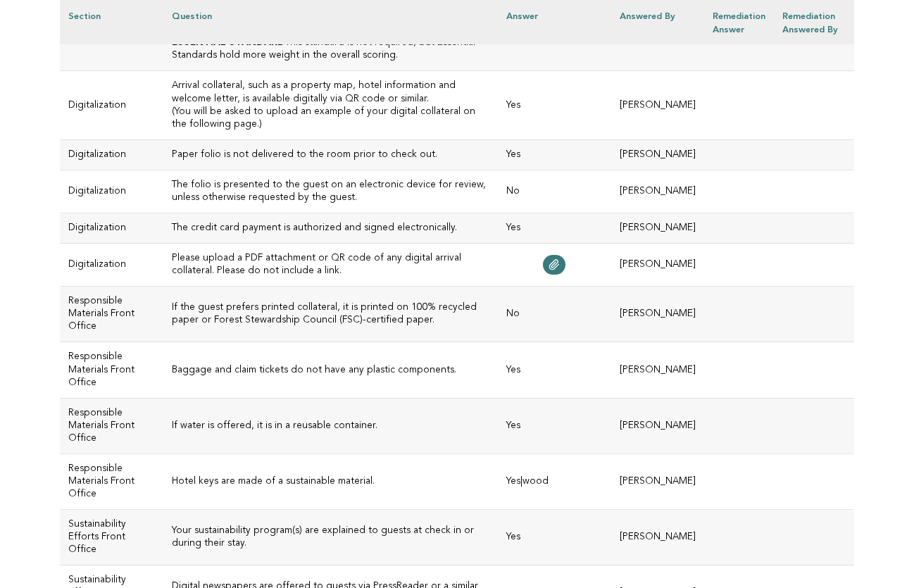 This screenshot has width=914, height=588. What do you see at coordinates (554, 481) in the screenshot?
I see `td: Yes|wood` at bounding box center [554, 481].